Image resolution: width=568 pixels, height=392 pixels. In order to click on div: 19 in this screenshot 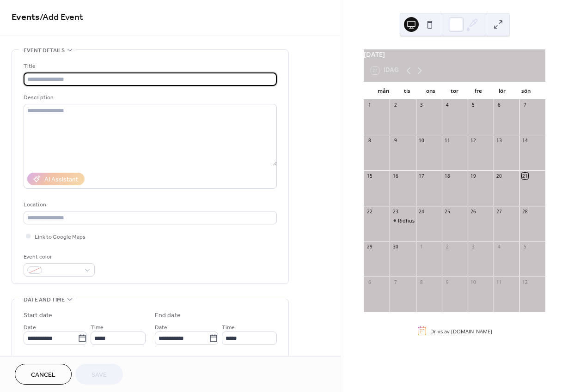, I will do `click(473, 176)`.